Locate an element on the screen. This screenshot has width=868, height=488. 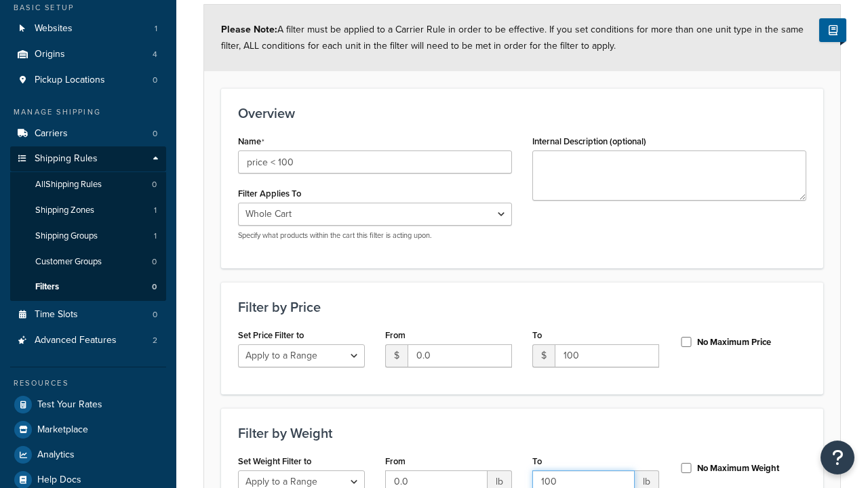
a: Time Slots0 is located at coordinates (88, 315).